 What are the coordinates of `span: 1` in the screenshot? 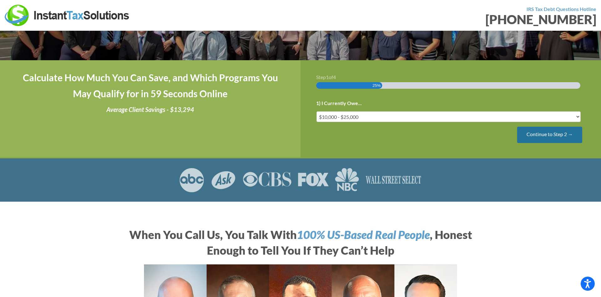 It's located at (327, 77).